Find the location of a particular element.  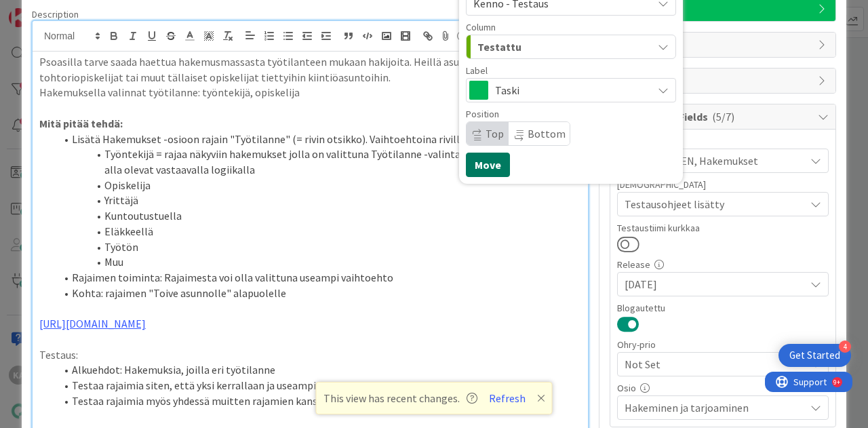

div: Release is located at coordinates (723, 264).